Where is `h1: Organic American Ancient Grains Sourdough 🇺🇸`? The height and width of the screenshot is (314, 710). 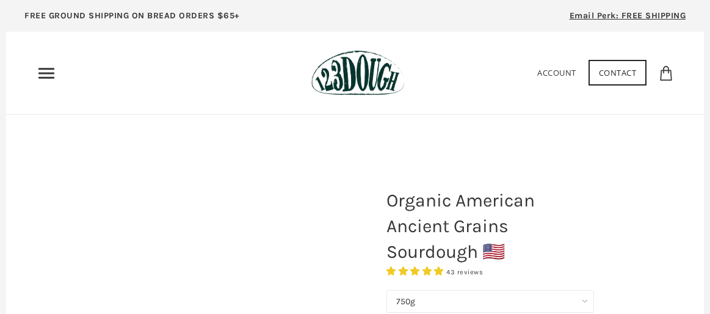
h1: Organic American Ancient Grains Sourdough 🇺🇸 is located at coordinates (490, 226).